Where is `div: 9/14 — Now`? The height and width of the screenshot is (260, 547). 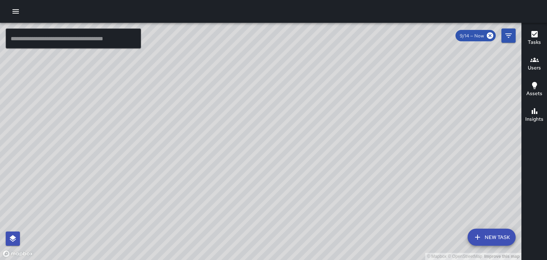 div: 9/14 — Now is located at coordinates (475, 36).